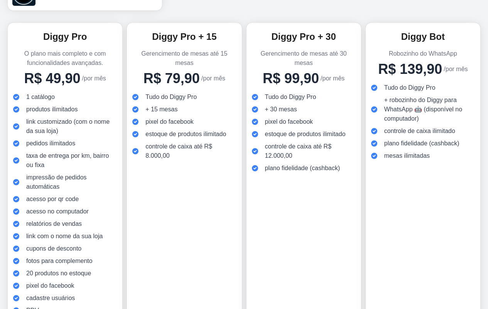 The image size is (488, 309). What do you see at coordinates (69, 160) in the screenshot?
I see `span: taxa de entrega por km, bairro ou fixa` at bounding box center [69, 160].